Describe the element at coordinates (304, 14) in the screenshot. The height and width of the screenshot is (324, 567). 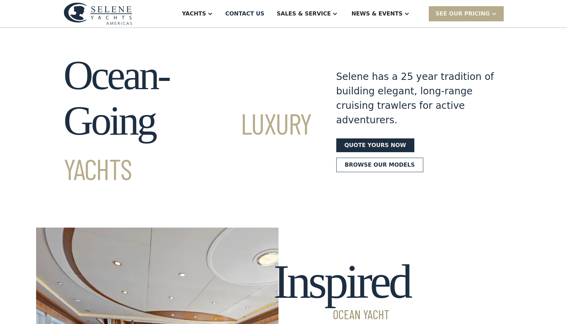
I see `div: Sales & Service` at that location.